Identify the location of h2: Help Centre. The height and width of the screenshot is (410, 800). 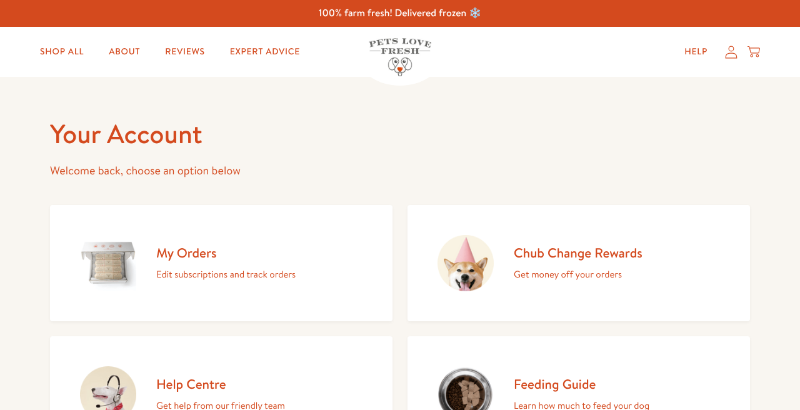
(221, 384).